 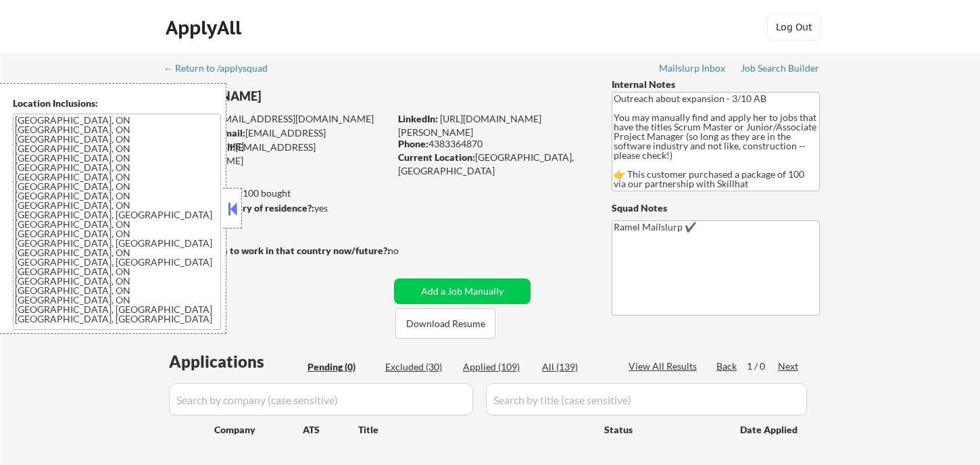 What do you see at coordinates (663, 429) in the screenshot?
I see `div: Status` at bounding box center [663, 429].